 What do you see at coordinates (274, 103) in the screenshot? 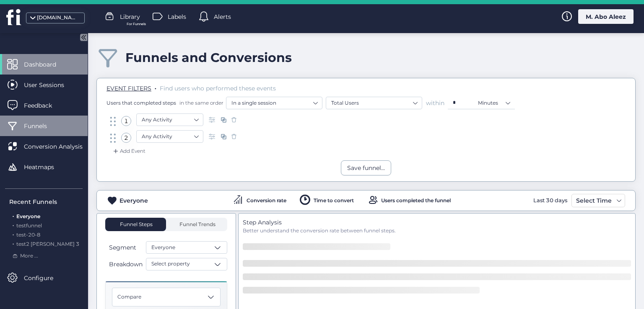
I see `nz-select-item: In a single session` at bounding box center [274, 103].